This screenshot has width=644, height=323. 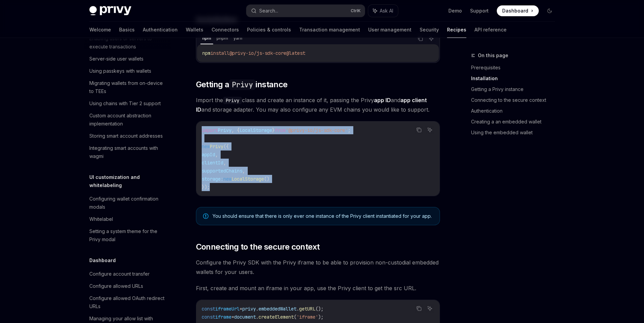 I want to click on a: Storing smart account addresses, so click(x=127, y=136).